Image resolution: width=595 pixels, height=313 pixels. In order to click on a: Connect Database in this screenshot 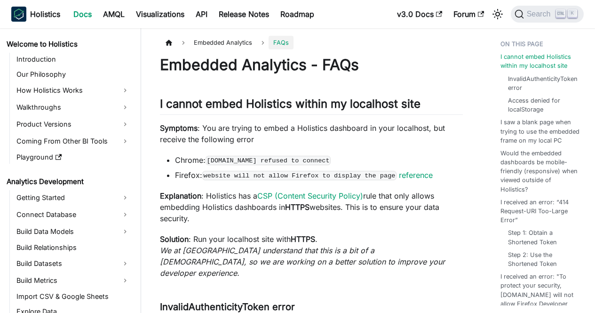, I will do `click(73, 215)`.